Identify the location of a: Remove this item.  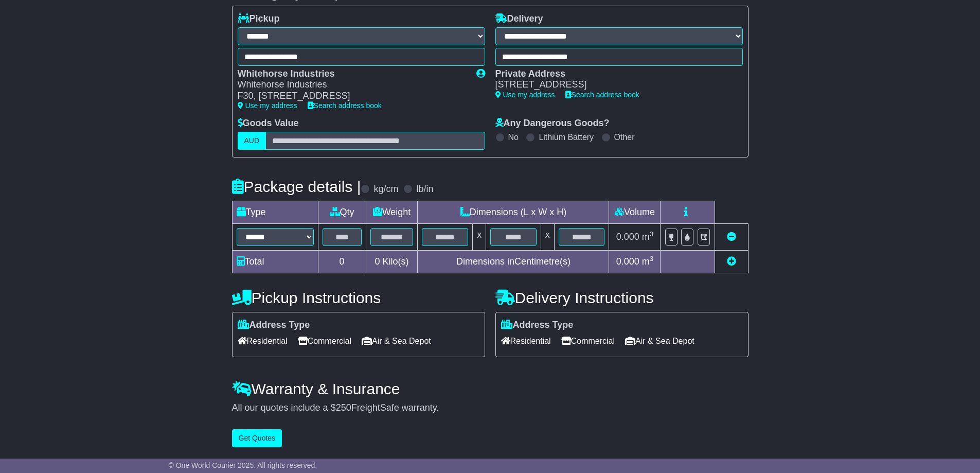
(732, 236).